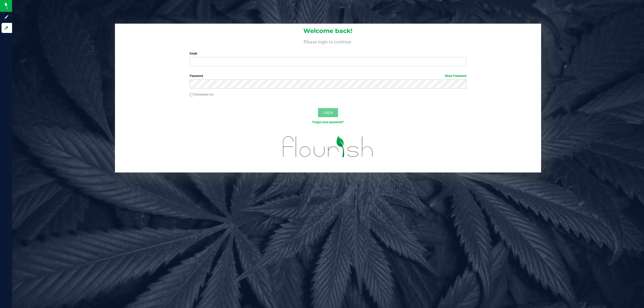  What do you see at coordinates (328, 122) in the screenshot?
I see `a: Forgot your password?` at bounding box center [328, 122].